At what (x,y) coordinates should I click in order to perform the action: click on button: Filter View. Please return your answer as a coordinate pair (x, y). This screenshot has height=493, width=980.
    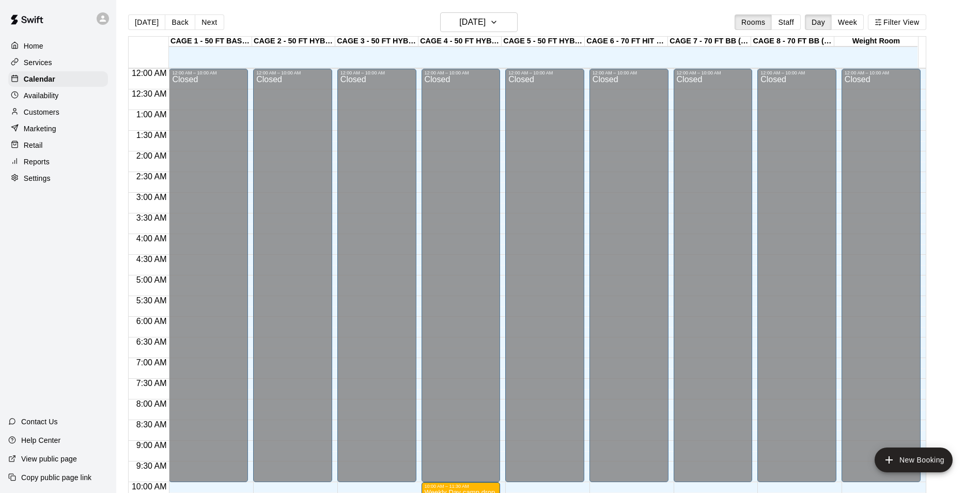
    Looking at the image, I should click on (897, 22).